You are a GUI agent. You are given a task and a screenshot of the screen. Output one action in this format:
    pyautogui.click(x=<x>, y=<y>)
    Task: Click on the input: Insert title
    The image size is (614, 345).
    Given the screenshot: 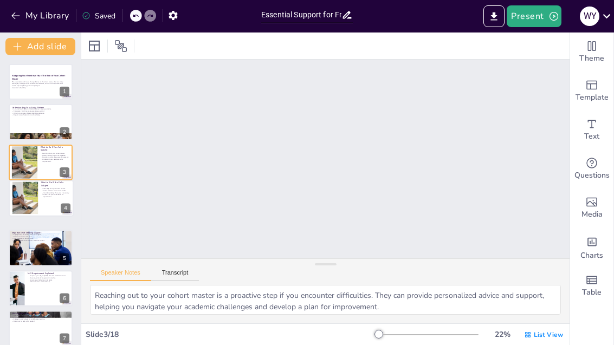 What is the action you would take?
    pyautogui.click(x=301, y=15)
    